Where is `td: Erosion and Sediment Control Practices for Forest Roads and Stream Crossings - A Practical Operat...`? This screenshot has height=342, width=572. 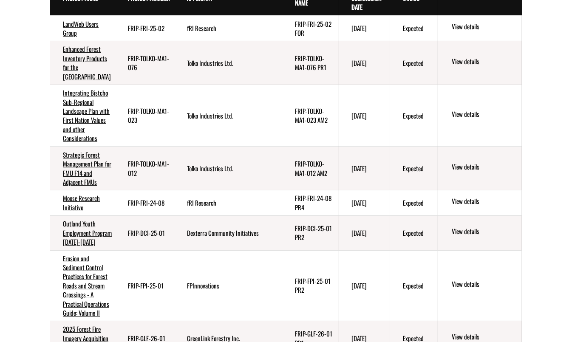 td: Erosion and Sediment Control Practices for Forest Roads and Stream Crossings - A Practical Operat... is located at coordinates (83, 286).